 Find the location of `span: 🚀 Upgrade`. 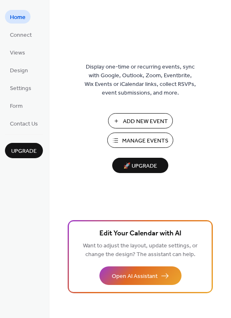

span: 🚀 Upgrade is located at coordinates (140, 166).